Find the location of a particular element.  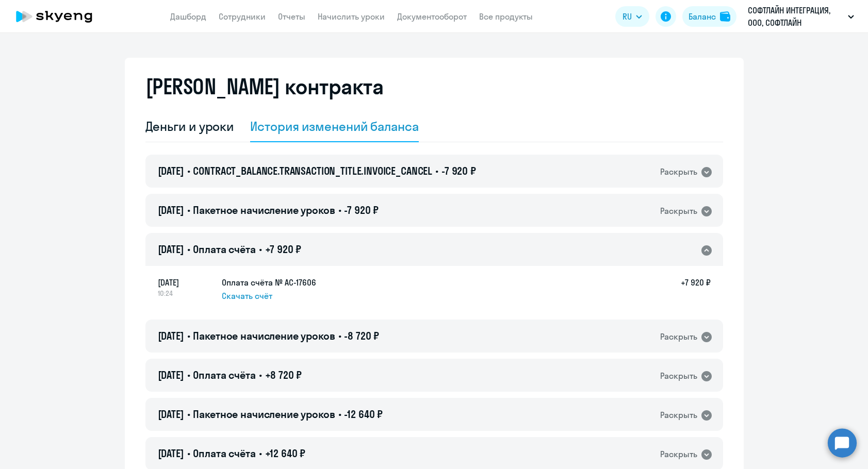

span: +12 640 ₽ is located at coordinates (285, 453).